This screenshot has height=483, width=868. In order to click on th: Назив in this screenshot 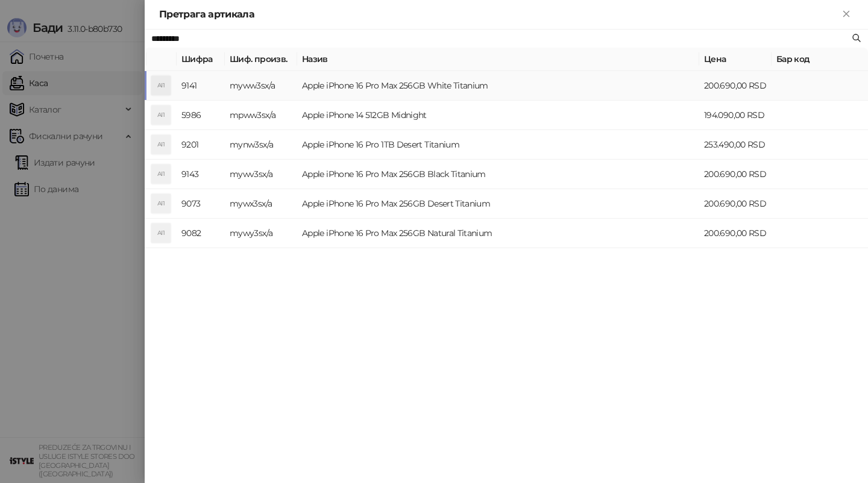, I will do `click(498, 59)`.